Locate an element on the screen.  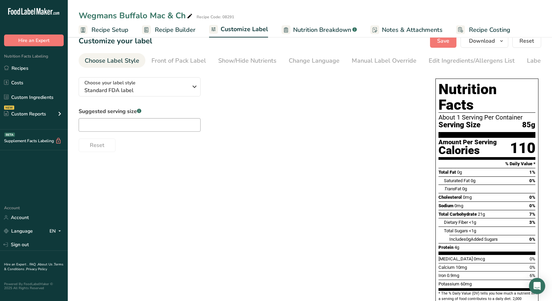
span: 0.9mg is located at coordinates (453, 275).